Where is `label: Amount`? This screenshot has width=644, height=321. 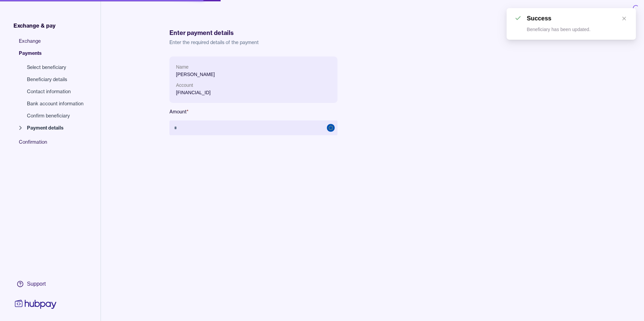
label: Amount is located at coordinates (253, 112).